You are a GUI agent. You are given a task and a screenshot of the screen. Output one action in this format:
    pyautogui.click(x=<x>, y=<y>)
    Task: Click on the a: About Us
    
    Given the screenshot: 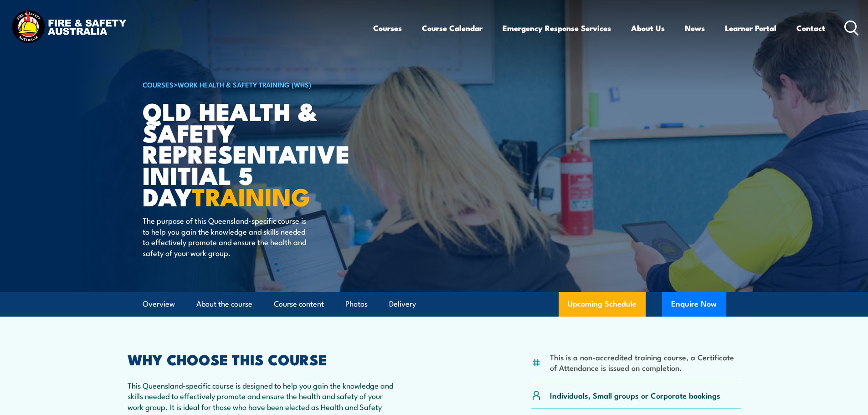 What is the action you would take?
    pyautogui.click(x=648, y=28)
    